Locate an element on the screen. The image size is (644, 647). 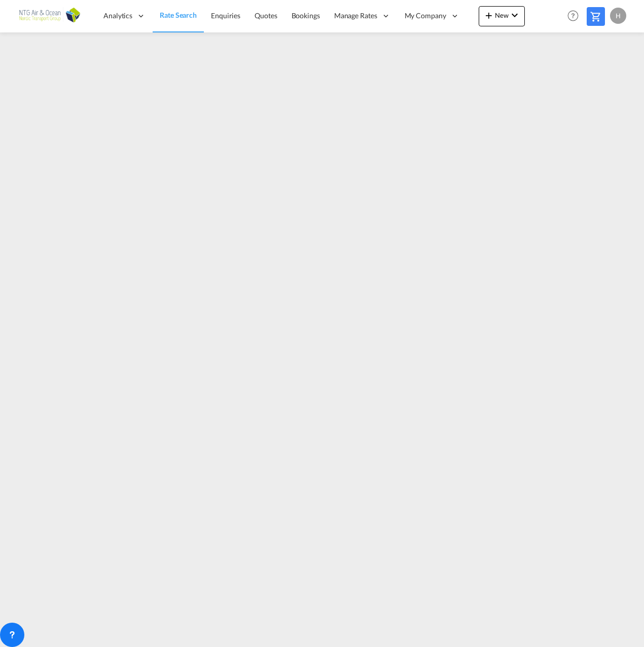
span: Analytics is located at coordinates (118, 16).